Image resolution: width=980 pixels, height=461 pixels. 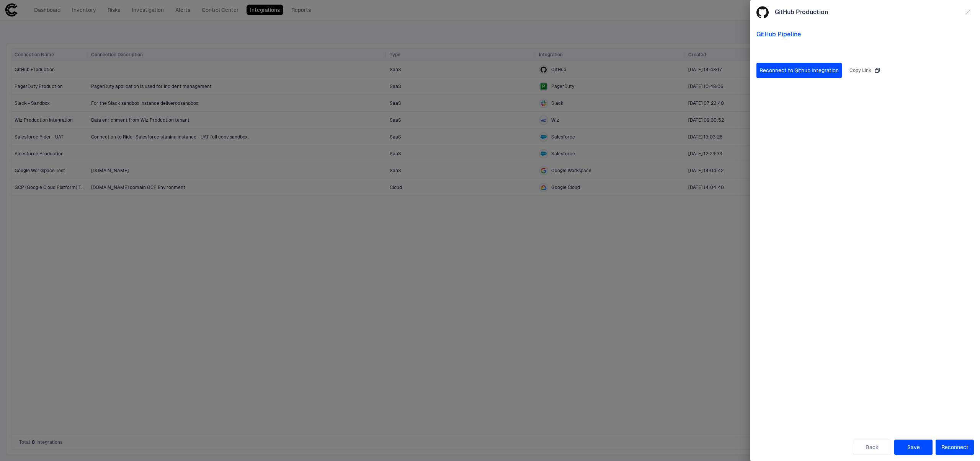 What do you see at coordinates (763, 12) in the screenshot?
I see `div: GitHub` at bounding box center [763, 12].